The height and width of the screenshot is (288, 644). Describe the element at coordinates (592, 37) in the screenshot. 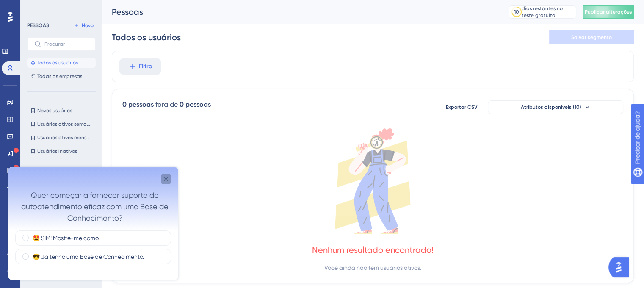

I see `button: Salvar segmento` at that location.